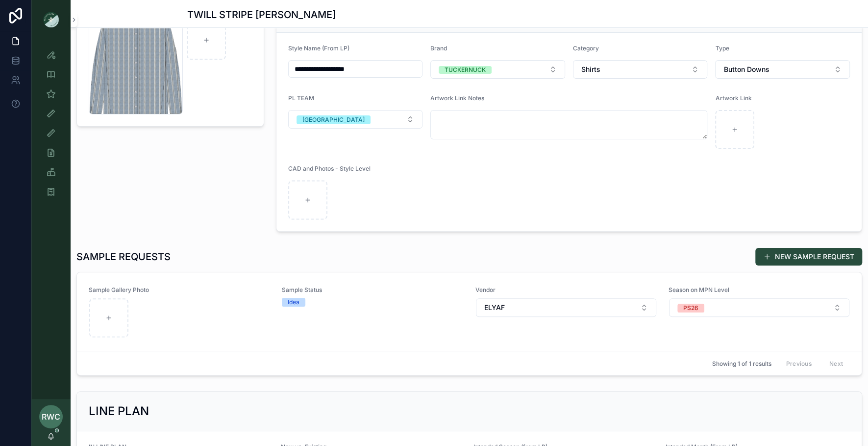  Describe the element at coordinates (722, 48) in the screenshot. I see `span: Type` at that location.